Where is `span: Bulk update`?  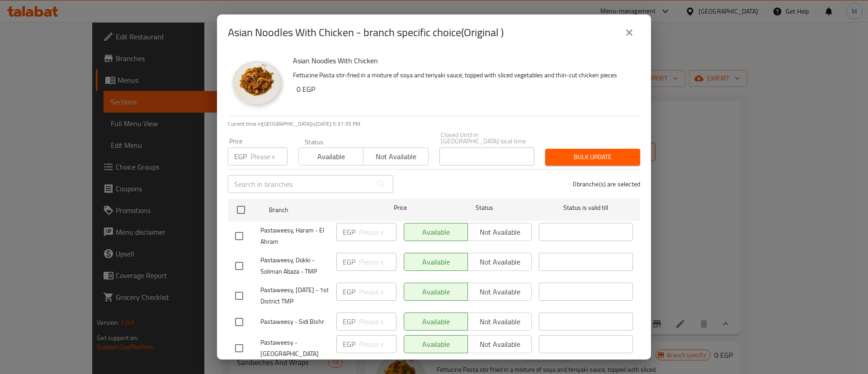 span: Bulk update is located at coordinates (593, 157).